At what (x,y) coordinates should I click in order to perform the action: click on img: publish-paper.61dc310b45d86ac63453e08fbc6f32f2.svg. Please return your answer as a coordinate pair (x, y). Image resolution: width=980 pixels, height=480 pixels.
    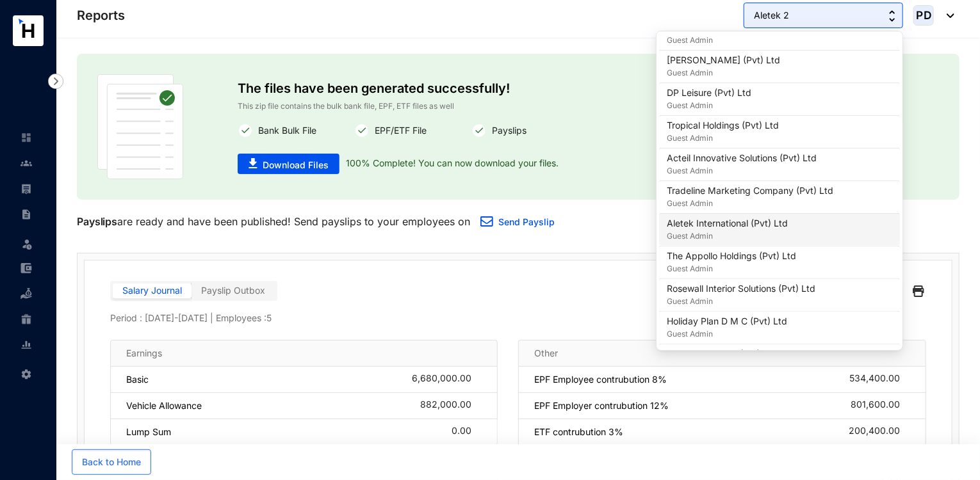
    Looking at the image, I should click on (140, 127).